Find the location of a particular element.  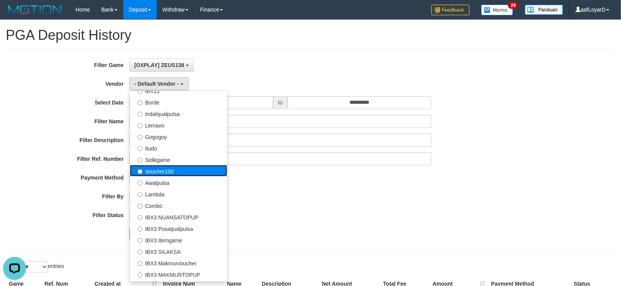

label: IBX3 SILAKSA is located at coordinates (179, 252).